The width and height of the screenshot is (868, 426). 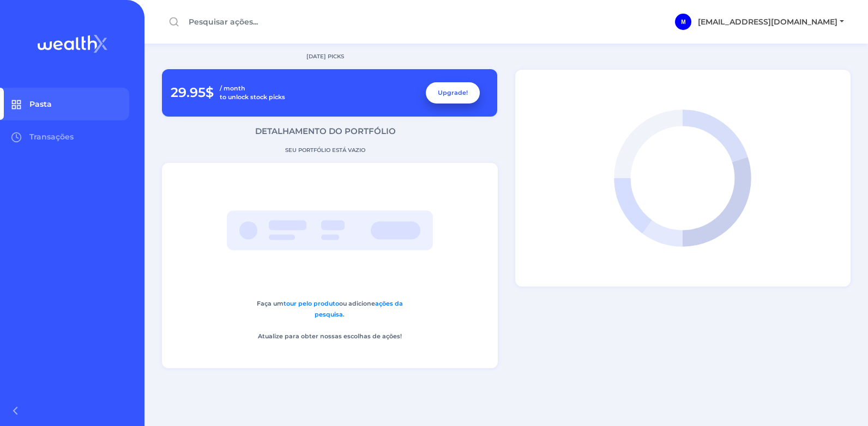 What do you see at coordinates (72, 44) in the screenshot?
I see `img: wealthX` at bounding box center [72, 44].